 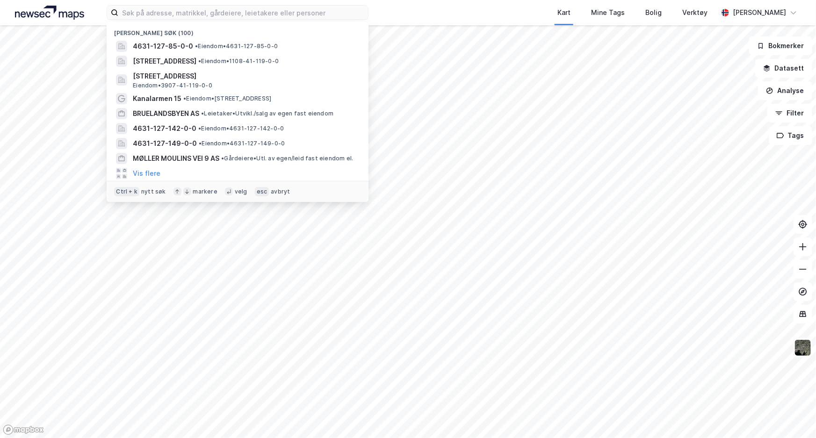 I want to click on img: 9k=, so click(x=803, y=348).